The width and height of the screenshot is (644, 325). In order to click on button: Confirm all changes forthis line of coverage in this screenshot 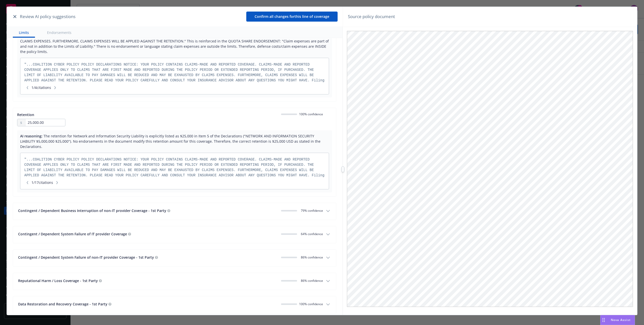, I will do `click(291, 16)`.